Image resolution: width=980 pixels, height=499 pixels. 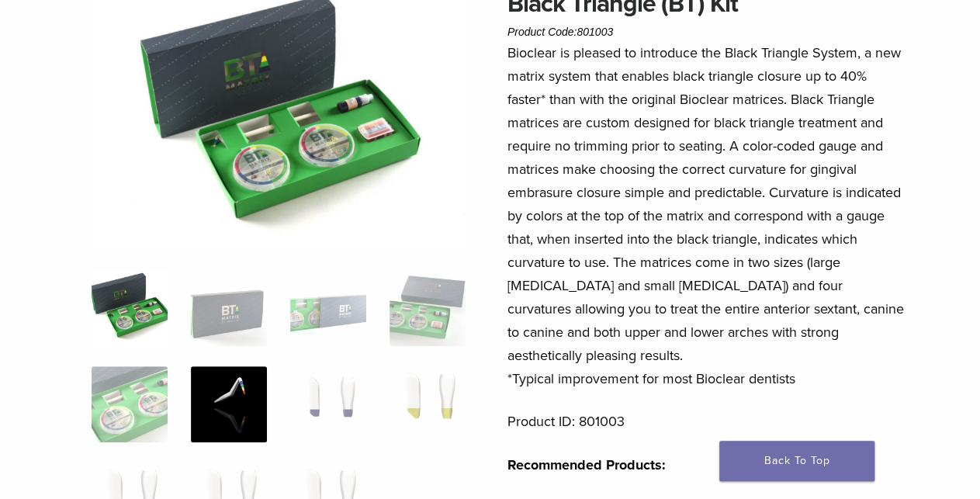 What do you see at coordinates (427, 404) in the screenshot?
I see `img: Black Triangle (BT) Kit - Image 8` at bounding box center [427, 404].